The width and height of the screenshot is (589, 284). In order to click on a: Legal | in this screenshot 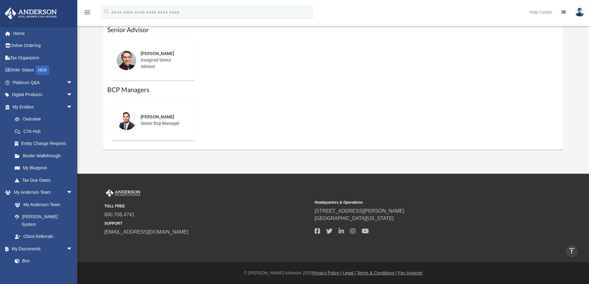, I will do `click(350, 273)`.